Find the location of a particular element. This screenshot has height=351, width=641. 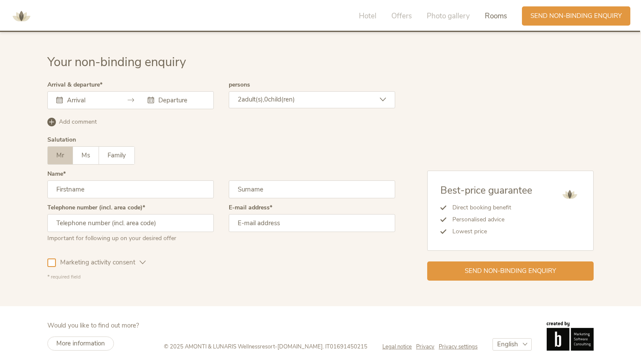

label: Arrival & departure is located at coordinates (75, 85).